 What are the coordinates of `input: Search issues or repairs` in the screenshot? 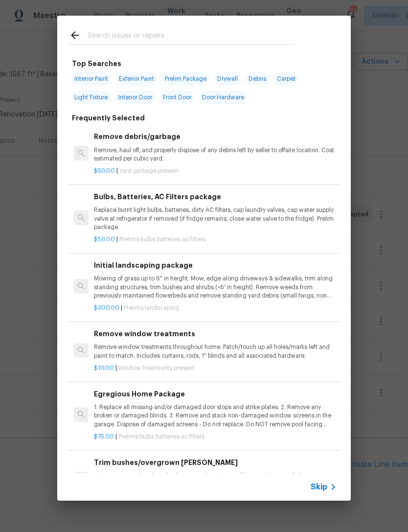 It's located at (191, 37).